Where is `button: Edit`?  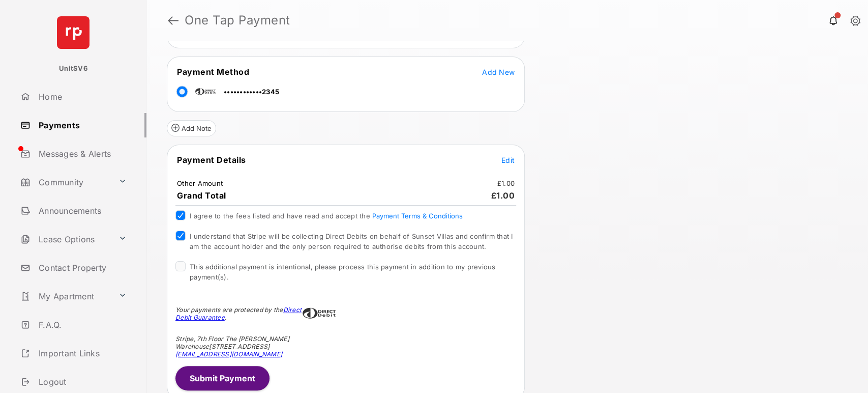
button: Edit is located at coordinates (508, 160).